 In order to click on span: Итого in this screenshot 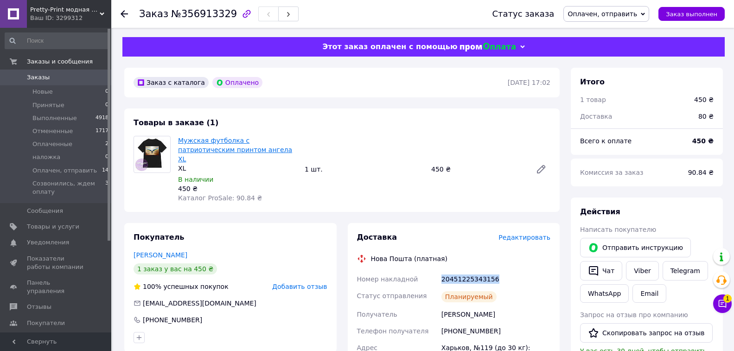, I will do `click(592, 82)`.